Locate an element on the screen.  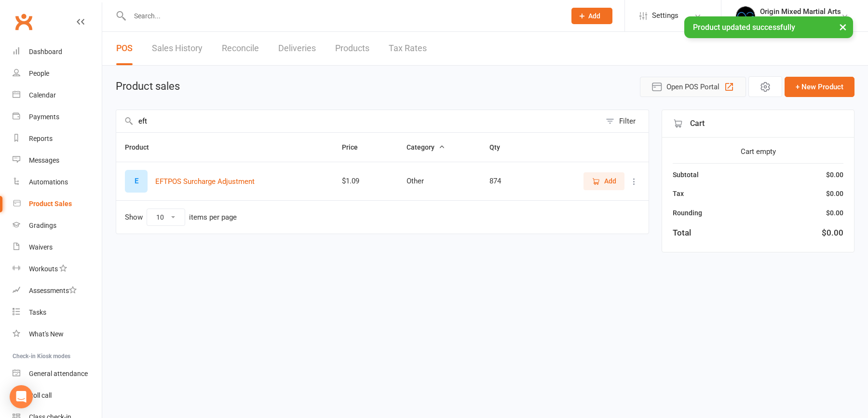
a: Automations is located at coordinates (57, 182).